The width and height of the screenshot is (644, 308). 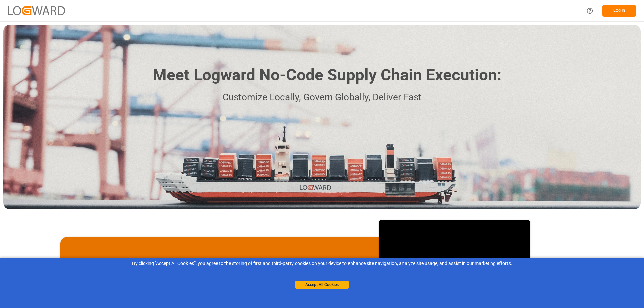 What do you see at coordinates (322, 97) in the screenshot?
I see `p: Customize Locally, Govern Globally, Deliver Fast` at bounding box center [322, 97].